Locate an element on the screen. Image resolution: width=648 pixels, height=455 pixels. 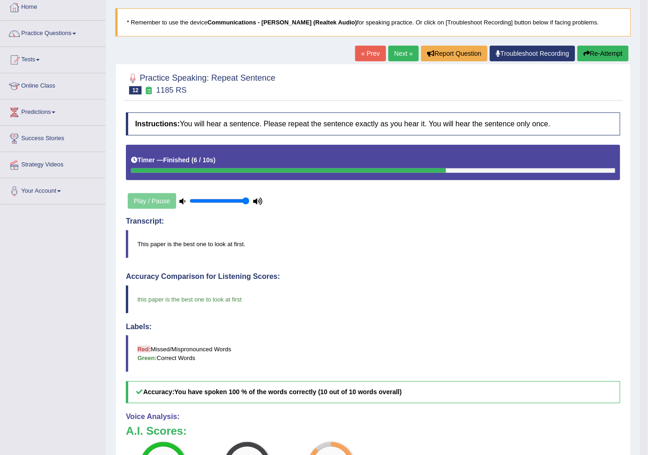
a: Online Class is located at coordinates (53, 85).